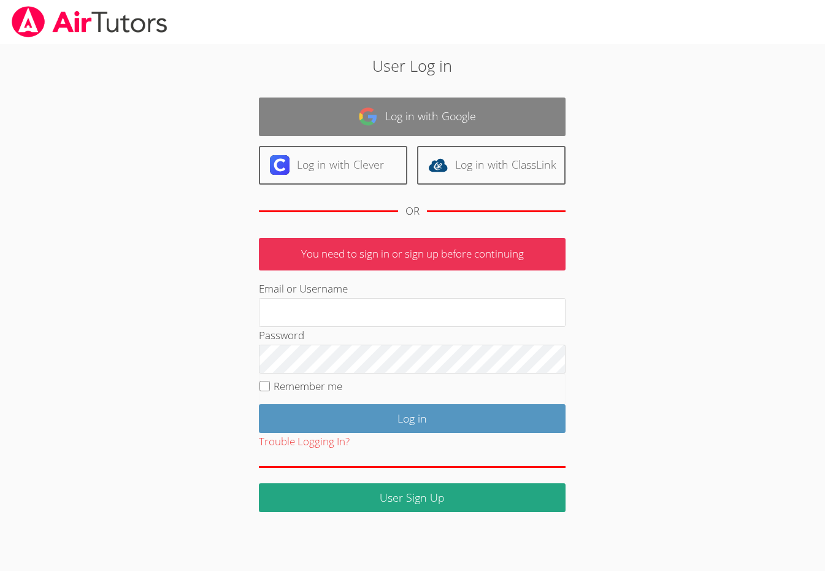 This screenshot has height=571, width=825. What do you see at coordinates (412, 254) in the screenshot?
I see `p: You need to sign in or sign up before continuing` at bounding box center [412, 254].